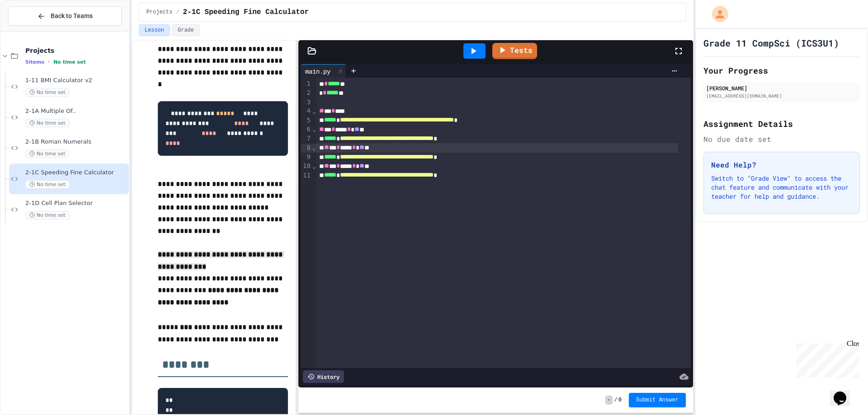 Image resolution: width=868 pixels, height=415 pixels. I want to click on div: 10, so click(306, 166).